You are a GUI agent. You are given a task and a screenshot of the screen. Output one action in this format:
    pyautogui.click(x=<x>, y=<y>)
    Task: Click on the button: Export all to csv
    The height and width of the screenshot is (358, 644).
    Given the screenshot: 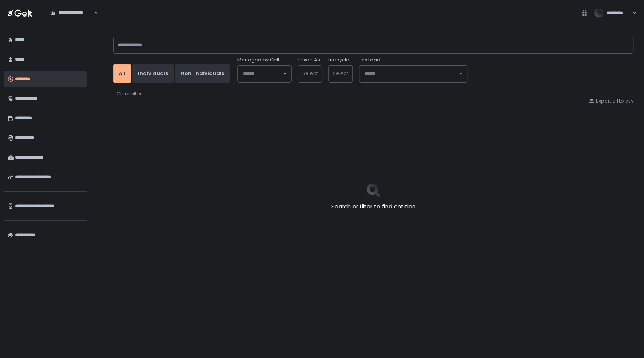 What is the action you would take?
    pyautogui.click(x=611, y=101)
    